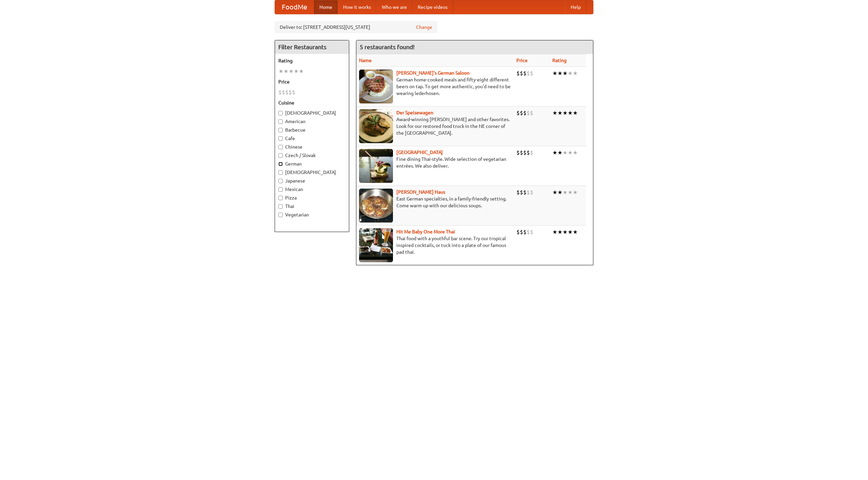  What do you see at coordinates (376, 205) in the screenshot?
I see `img: kohlhaus.jpg` at bounding box center [376, 205].